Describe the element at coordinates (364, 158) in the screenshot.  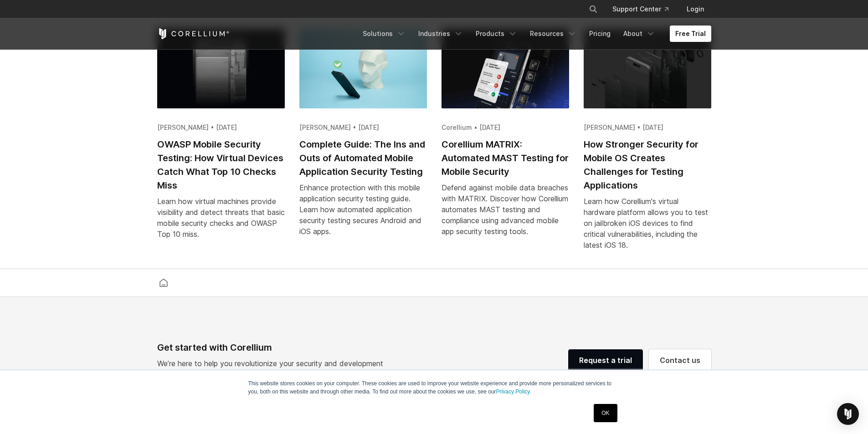
I see `h2: Complete Guide: The Ins and Outs of Automated Mobile Application Security Testing` at that location.